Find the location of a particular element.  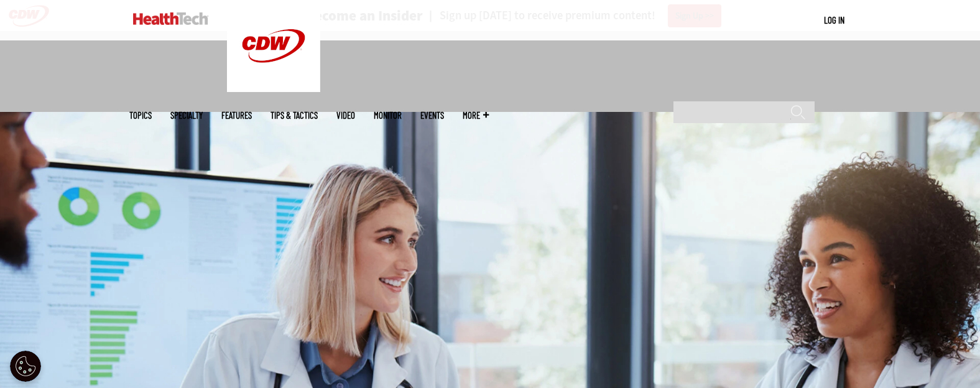

span: Specialty is located at coordinates (187, 115).